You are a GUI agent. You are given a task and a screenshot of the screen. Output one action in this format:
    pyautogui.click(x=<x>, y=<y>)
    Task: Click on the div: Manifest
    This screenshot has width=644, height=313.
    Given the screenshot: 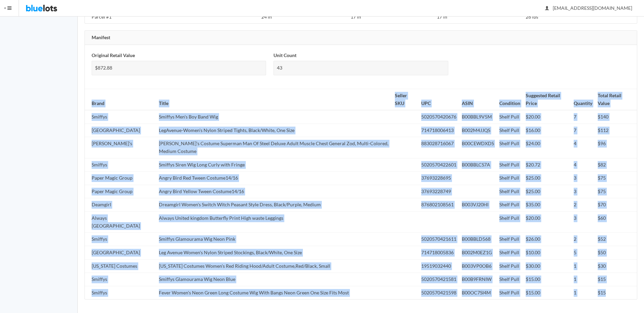 What is the action you would take?
    pyautogui.click(x=361, y=38)
    